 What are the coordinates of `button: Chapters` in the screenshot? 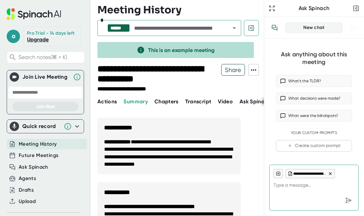 It's located at (166, 102).